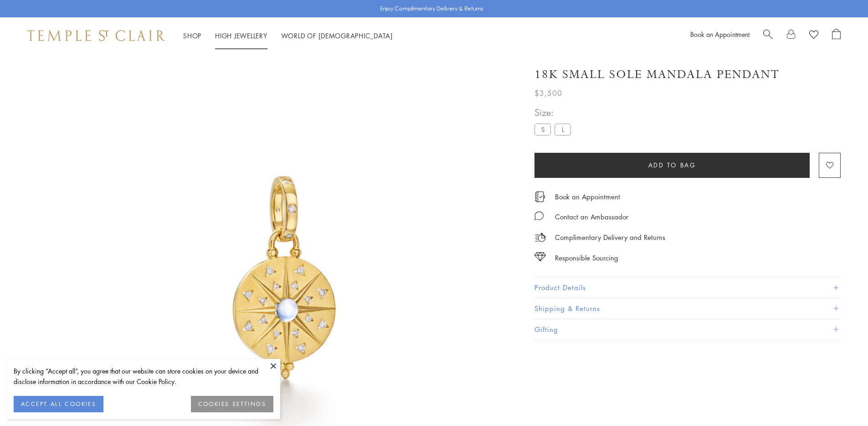 Image resolution: width=868 pixels, height=426 pixels. I want to click on p: Complimentary Delivery and Returns, so click(610, 237).